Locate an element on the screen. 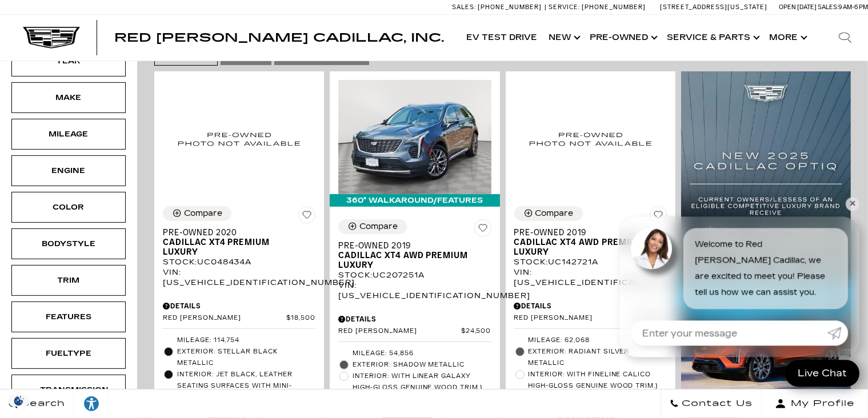  button: More is located at coordinates (787, 37).